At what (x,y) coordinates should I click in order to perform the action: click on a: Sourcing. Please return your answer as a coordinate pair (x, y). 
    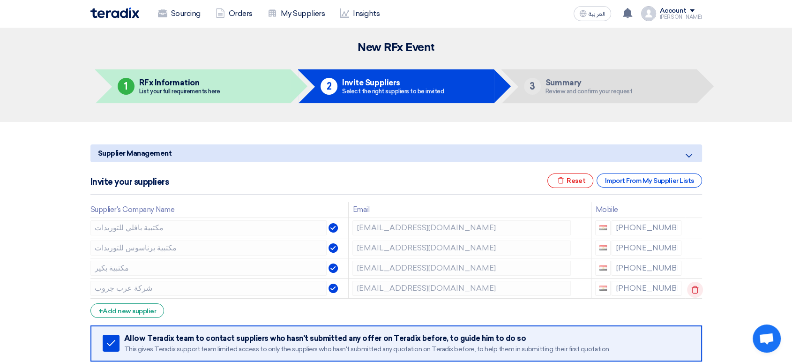
    Looking at the image, I should click on (179, 14).